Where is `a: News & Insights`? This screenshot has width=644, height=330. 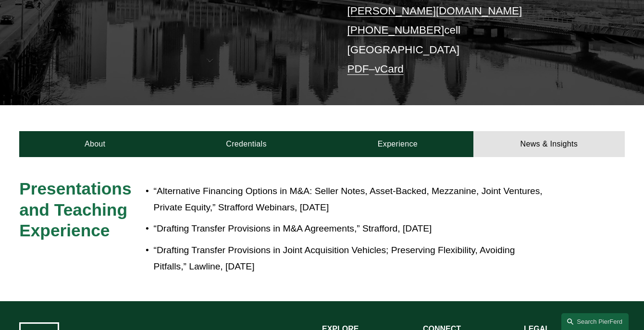
a: News & Insights is located at coordinates (548, 144).